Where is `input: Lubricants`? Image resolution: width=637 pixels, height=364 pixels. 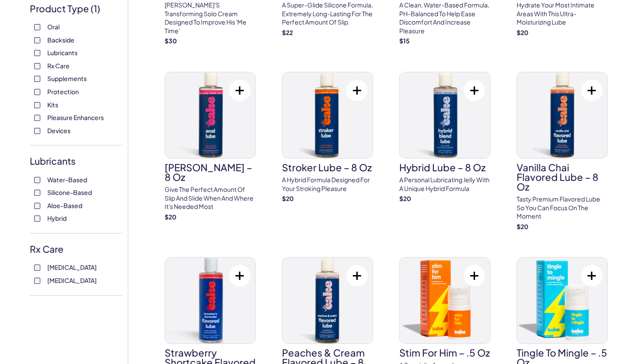
input: Lubricants is located at coordinates (37, 53).